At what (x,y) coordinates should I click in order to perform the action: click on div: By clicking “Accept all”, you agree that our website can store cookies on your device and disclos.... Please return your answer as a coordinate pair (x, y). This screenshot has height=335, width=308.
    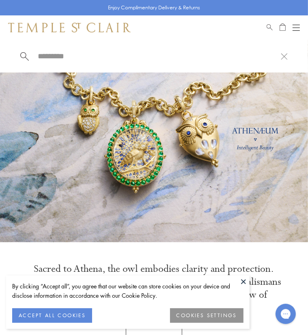
    Looking at the image, I should click on (128, 291).